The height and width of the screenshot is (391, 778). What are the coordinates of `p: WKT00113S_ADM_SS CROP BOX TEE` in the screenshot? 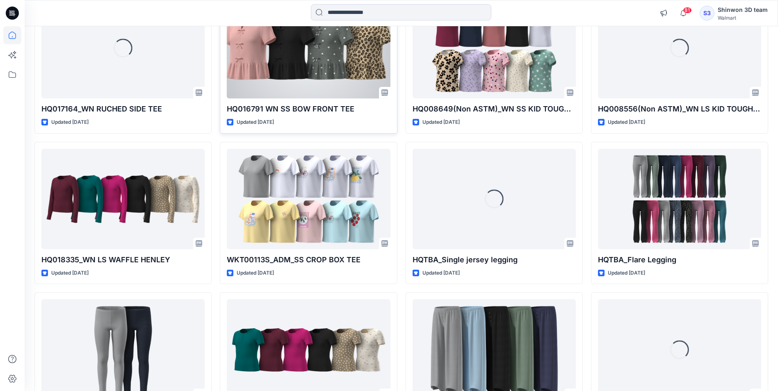 It's located at (308, 260).